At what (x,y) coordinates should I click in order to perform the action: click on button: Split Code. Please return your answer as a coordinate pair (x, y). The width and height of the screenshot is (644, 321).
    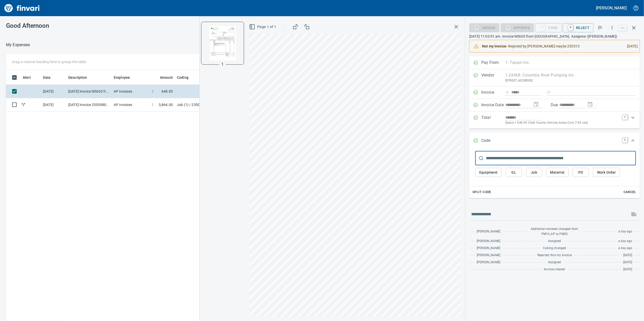
    Looking at the image, I should click on (482, 192).